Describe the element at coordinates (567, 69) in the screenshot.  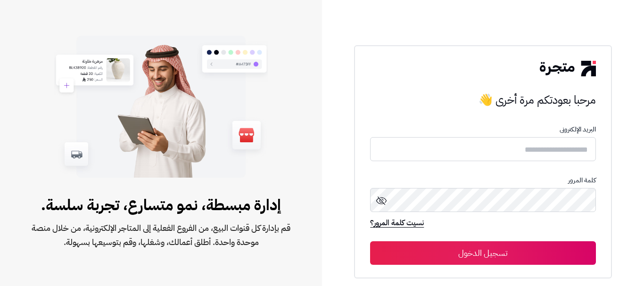
I see `img: logo-2.png` at that location.